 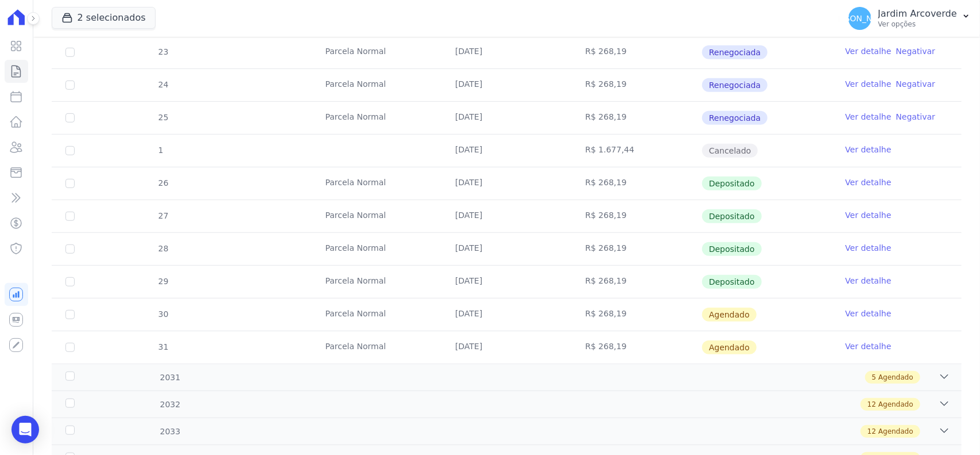 What do you see at coordinates (637, 150) in the screenshot?
I see `td: R$ 1.677,44` at bounding box center [637, 150].